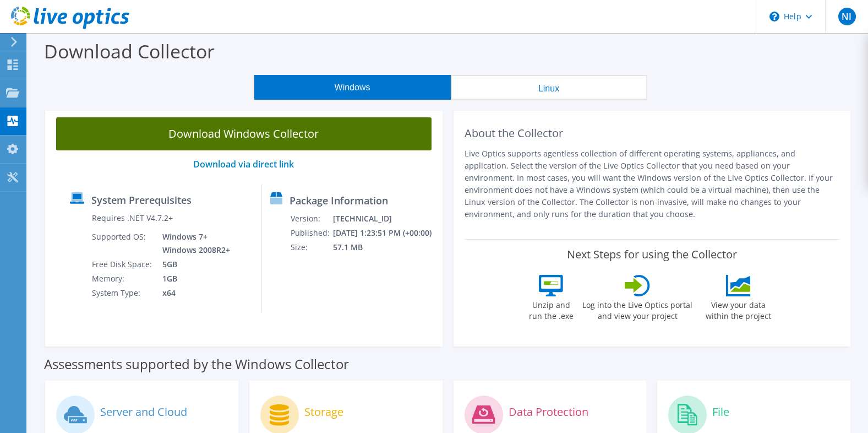 The image size is (868, 433). I want to click on h2: About the Collector, so click(652, 133).